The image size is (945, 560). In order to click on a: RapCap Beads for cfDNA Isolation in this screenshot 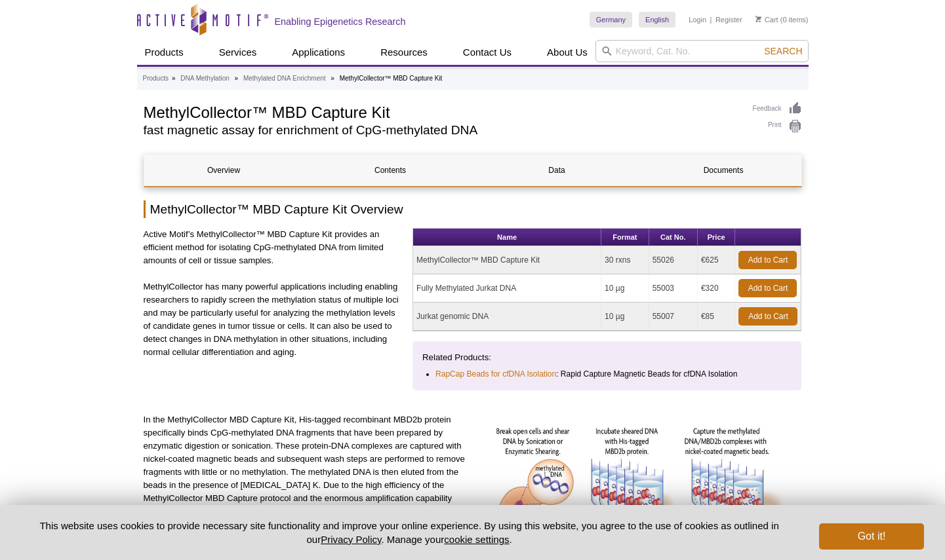, I will do `click(495, 374)`.